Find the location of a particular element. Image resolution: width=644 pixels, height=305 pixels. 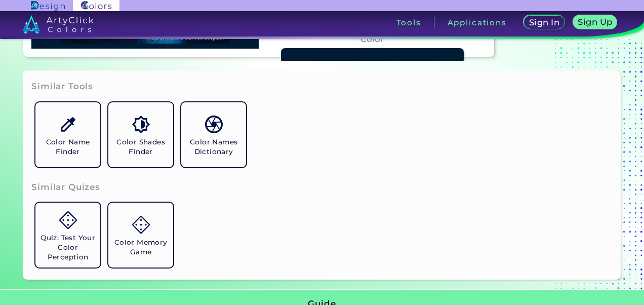

a: Color Memory Game is located at coordinates (141, 235).